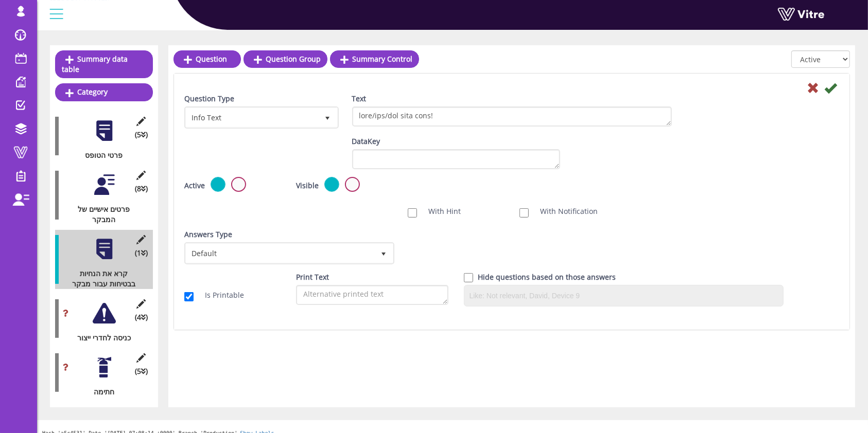  I want to click on input: With Notification, so click(524, 213).